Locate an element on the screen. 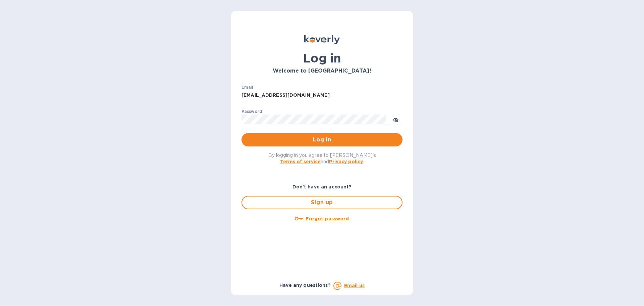 This screenshot has width=644, height=306. a: Privacy policy is located at coordinates (346, 162).